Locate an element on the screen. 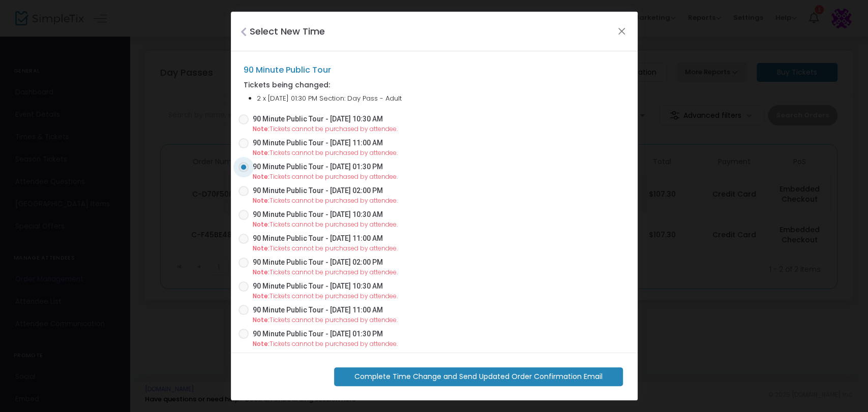 Image resolution: width=868 pixels, height=412 pixels. label: 90 Minute Public Tour is located at coordinates (287, 70).